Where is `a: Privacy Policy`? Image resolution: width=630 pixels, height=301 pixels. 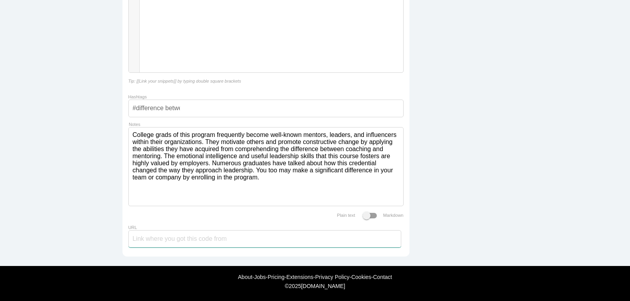 a: Privacy Policy is located at coordinates (332, 277).